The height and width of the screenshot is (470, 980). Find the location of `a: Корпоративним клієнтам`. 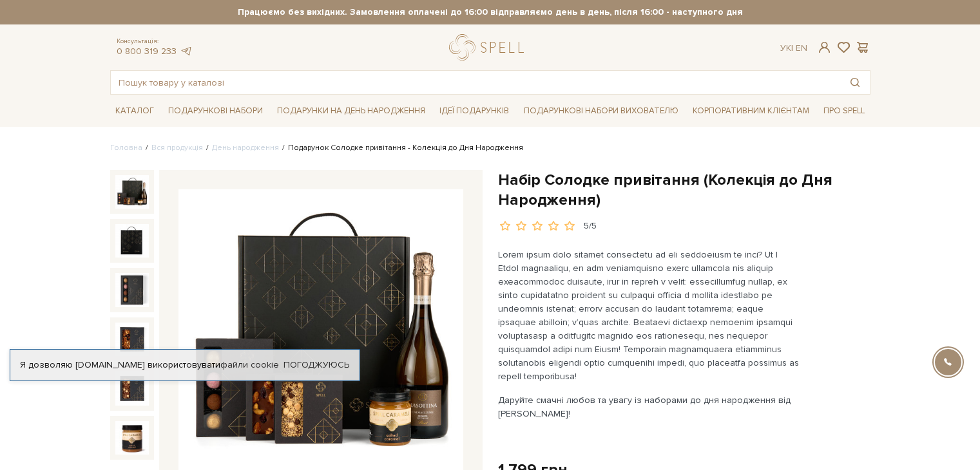

a: Корпоративним клієнтам is located at coordinates (750, 110).